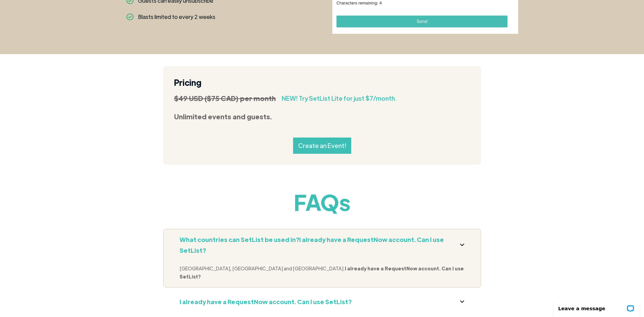 This screenshot has height=317, width=644. Describe the element at coordinates (462, 245) in the screenshot. I see `img: dropdown icon` at that location.